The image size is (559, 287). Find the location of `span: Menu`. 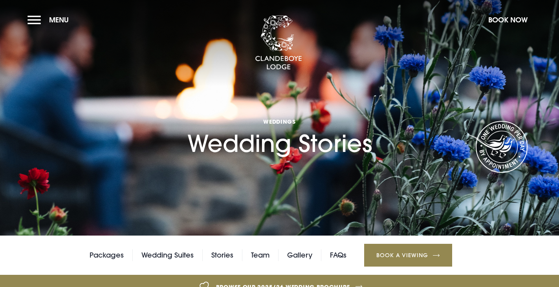

span: Menu is located at coordinates (59, 20).